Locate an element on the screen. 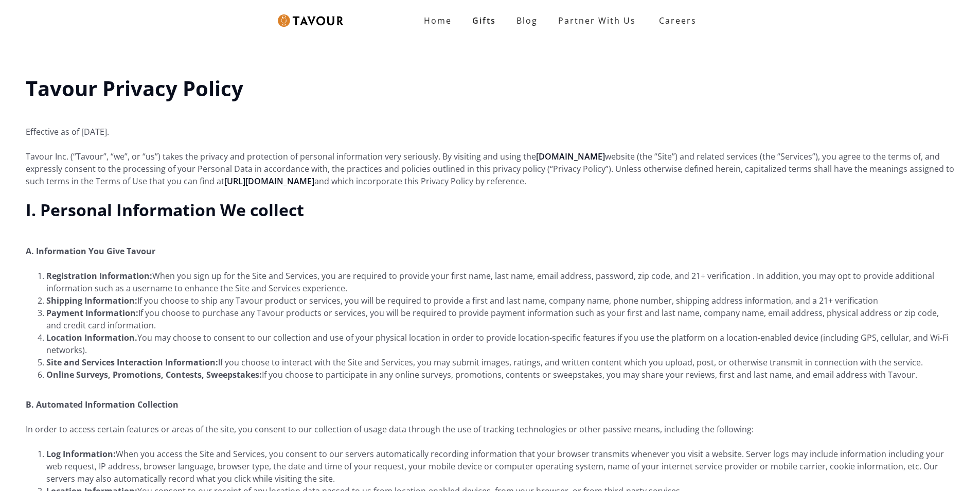  li: If you choose to ship any Tavour product or services, you will be required to provide a first and... is located at coordinates (500, 300).